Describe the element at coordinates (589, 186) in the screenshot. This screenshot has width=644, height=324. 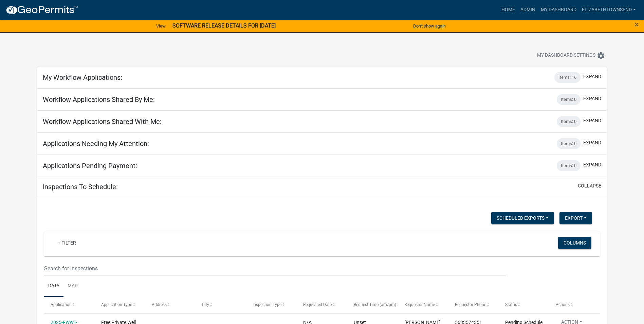
I see `button: collapse` at that location.